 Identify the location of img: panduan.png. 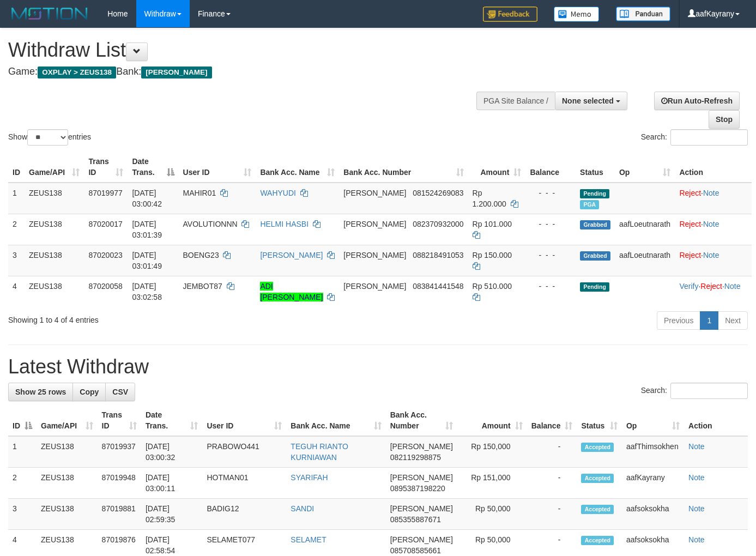
(643, 14).